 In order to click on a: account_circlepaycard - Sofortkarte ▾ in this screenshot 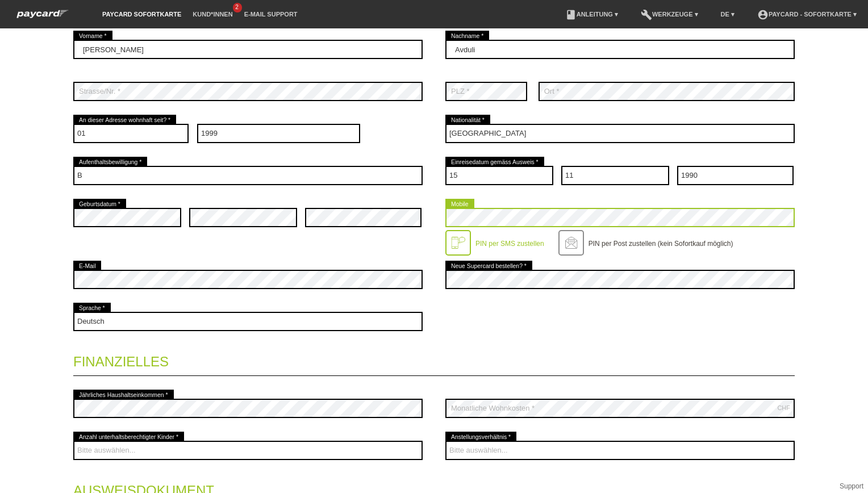, I will do `click(807, 14)`.